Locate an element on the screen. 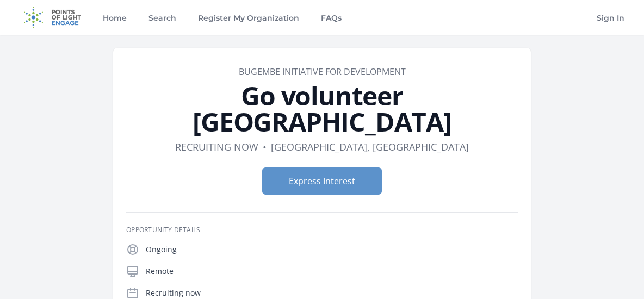  button: Express Interest is located at coordinates (322, 181).